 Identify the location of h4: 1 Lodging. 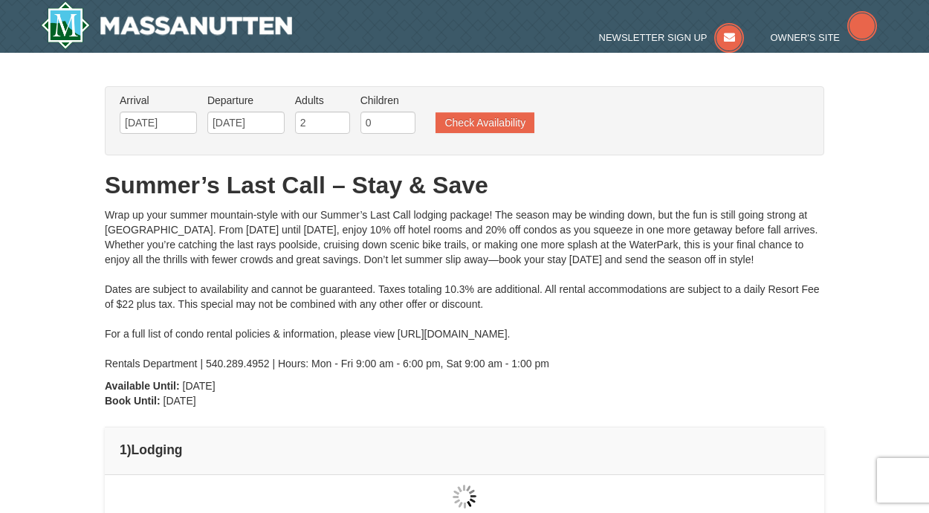
(465, 450).